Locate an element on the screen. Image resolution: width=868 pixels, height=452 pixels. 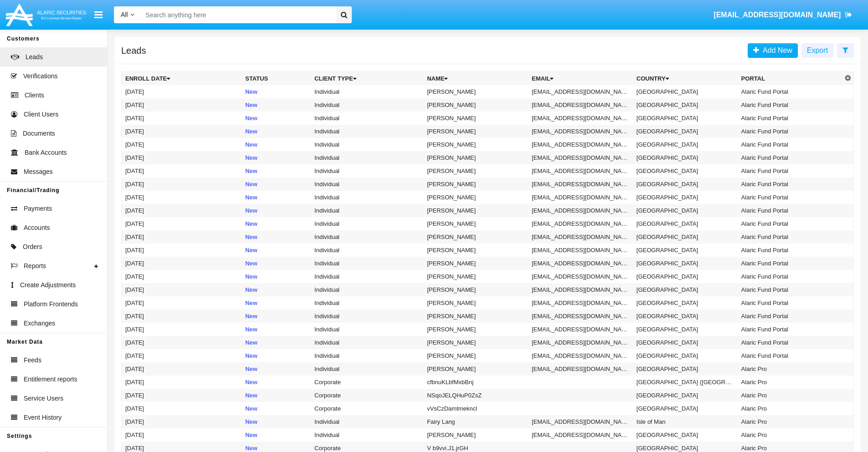
td: Isle of Man is located at coordinates (685, 422).